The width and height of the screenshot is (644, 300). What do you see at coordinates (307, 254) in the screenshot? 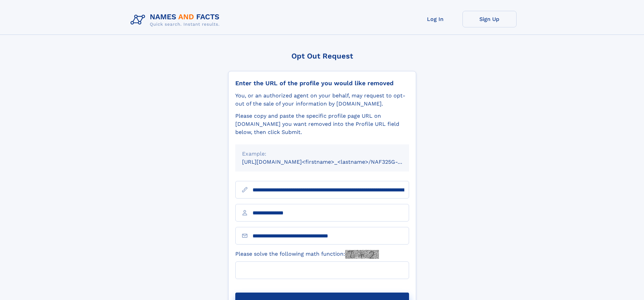
I see `label: Please solve the following math function:` at bounding box center [307, 254].